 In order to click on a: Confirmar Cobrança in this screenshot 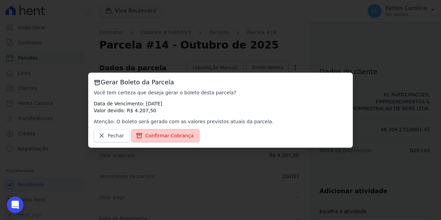, I will do `click(165, 136)`.